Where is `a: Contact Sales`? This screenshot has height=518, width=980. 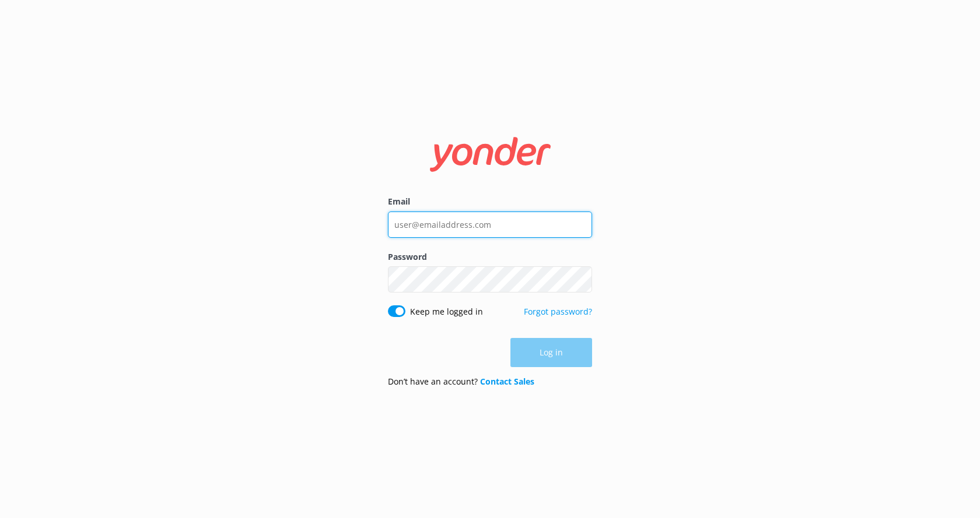
a: Contact Sales is located at coordinates (507, 381).